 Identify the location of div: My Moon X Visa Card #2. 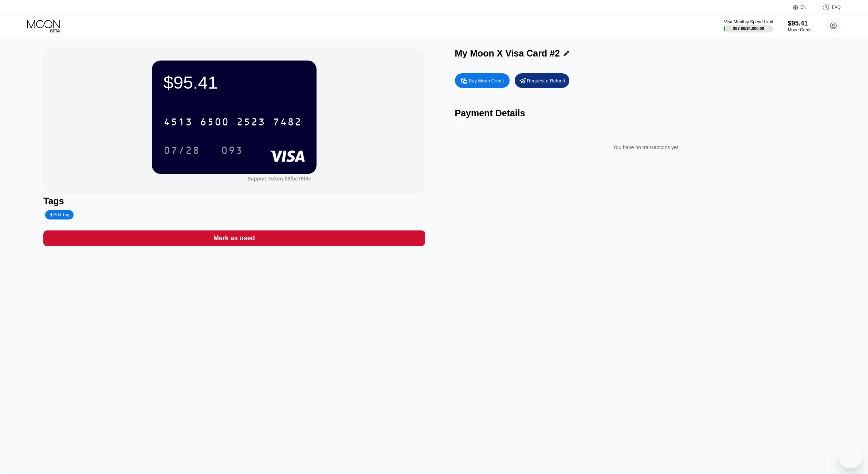
(508, 53).